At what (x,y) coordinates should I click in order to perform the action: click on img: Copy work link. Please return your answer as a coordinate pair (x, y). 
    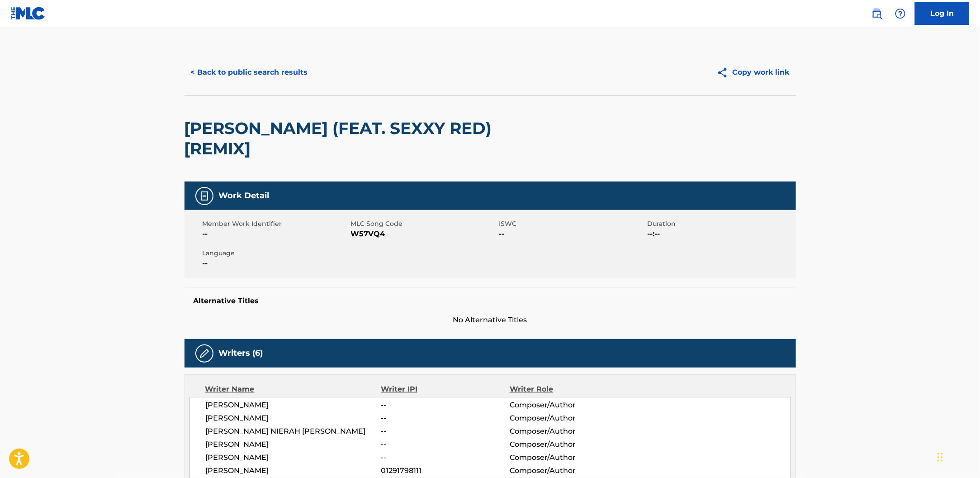
    Looking at the image, I should click on (725, 72).